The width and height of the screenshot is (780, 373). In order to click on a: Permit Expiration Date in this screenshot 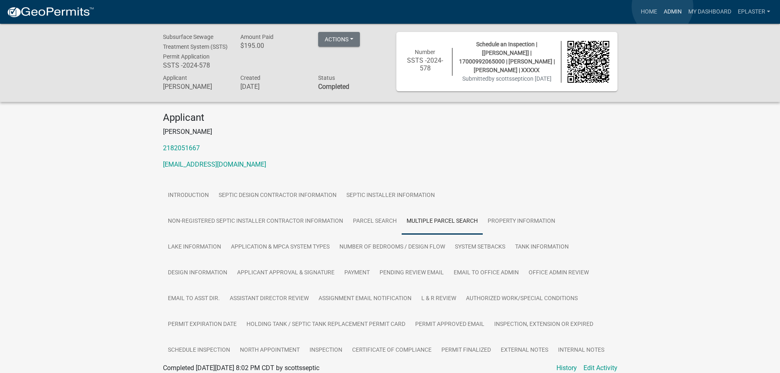, I will do `click(202, 325)`.